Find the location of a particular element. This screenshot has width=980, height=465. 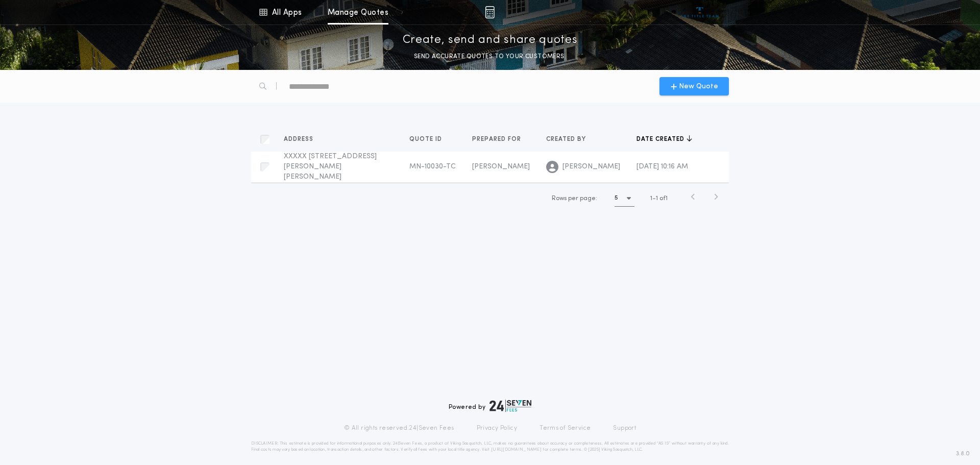

a: Privacy Policy is located at coordinates (497, 428).